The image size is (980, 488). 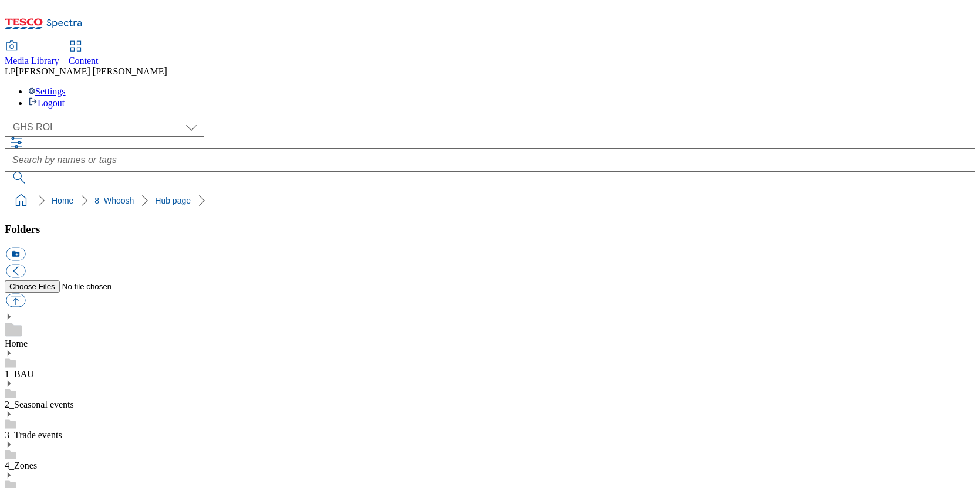 I want to click on a: 8_Whoosh, so click(x=114, y=200).